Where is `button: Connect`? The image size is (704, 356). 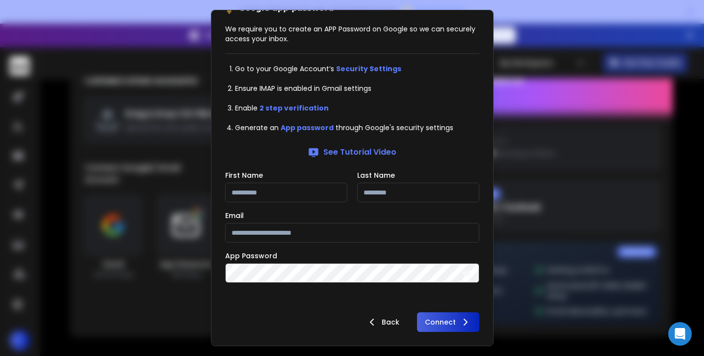 button: Connect is located at coordinates (448, 322).